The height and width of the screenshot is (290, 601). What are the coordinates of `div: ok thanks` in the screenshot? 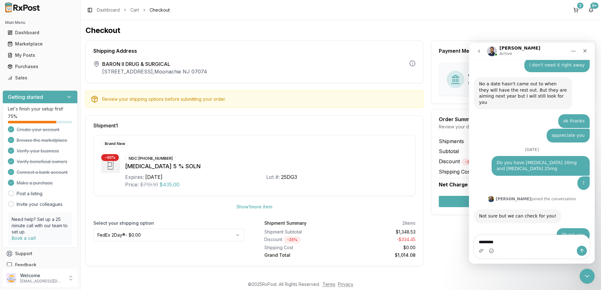 It's located at (105, 79).